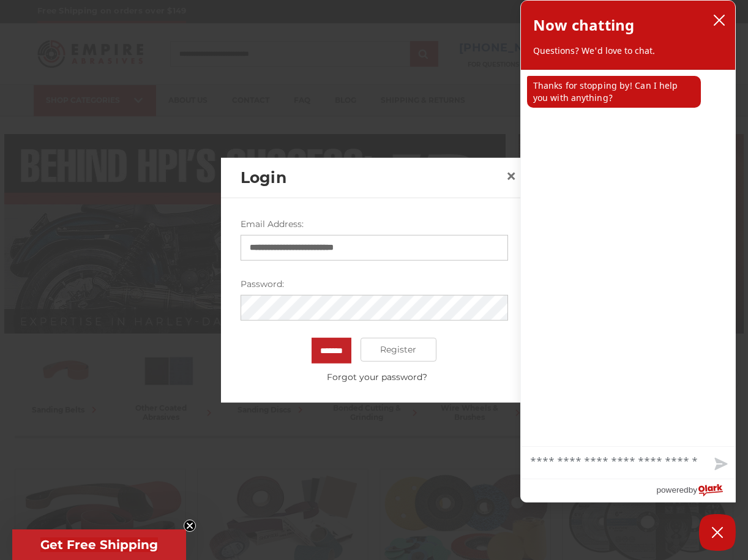 The width and height of the screenshot is (748, 560). Describe the element at coordinates (374, 283) in the screenshot. I see `label: Password:` at that location.